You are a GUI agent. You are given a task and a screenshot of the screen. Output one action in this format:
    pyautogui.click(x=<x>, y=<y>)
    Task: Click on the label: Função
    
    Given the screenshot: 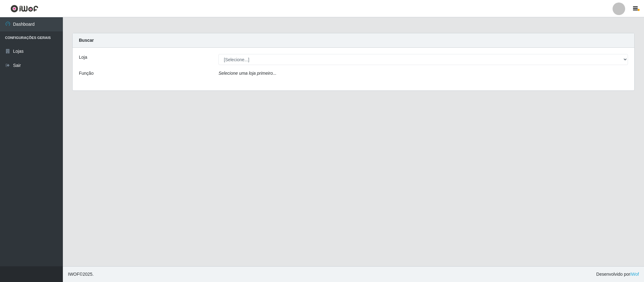 What is the action you would take?
    pyautogui.click(x=86, y=73)
    